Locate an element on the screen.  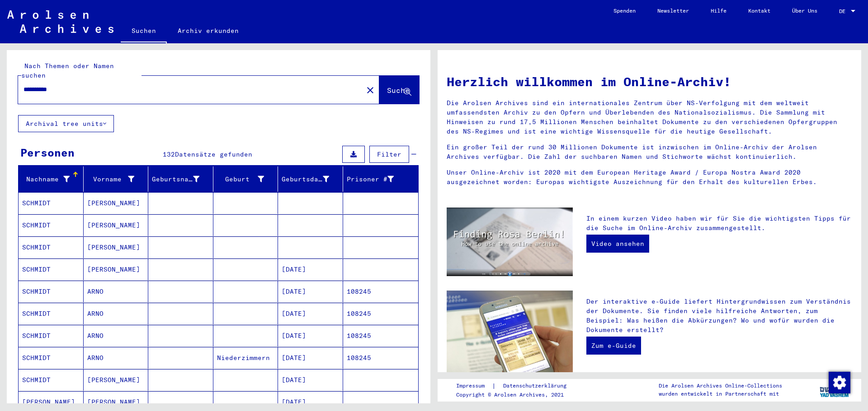
a: Datenschutzerklärung is located at coordinates (537, 386).